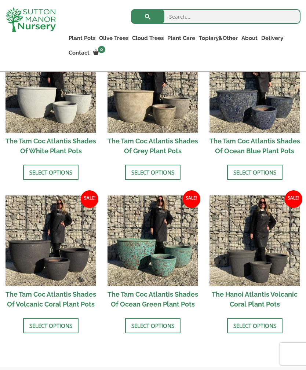 This screenshot has height=370, width=306. I want to click on a: Sale! The Tam Coc Atlantis Shades Of Ocean Green Plant Pots, so click(153, 254).